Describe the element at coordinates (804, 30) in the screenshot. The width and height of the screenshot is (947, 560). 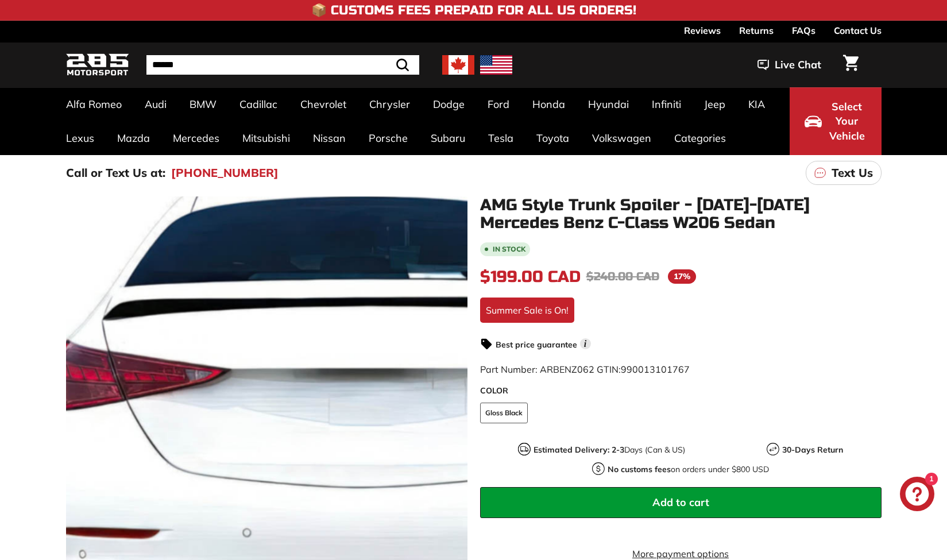
I see `a: FAQs` at that location.